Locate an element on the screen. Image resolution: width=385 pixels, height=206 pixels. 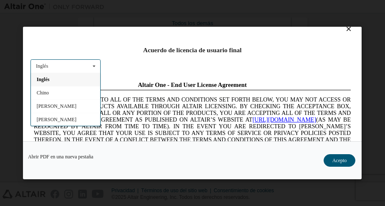
span: Inglés is located at coordinates (43, 79).